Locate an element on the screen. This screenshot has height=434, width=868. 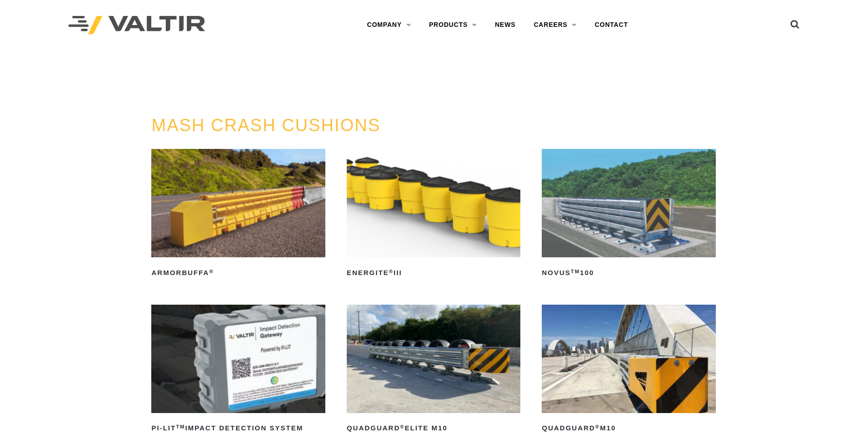
a: PRODUCTS is located at coordinates (453, 25).